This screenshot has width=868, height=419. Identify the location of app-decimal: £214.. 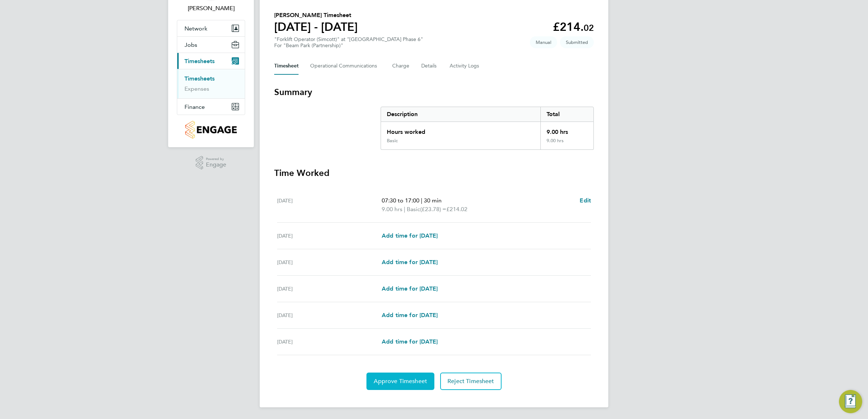
(573, 27).